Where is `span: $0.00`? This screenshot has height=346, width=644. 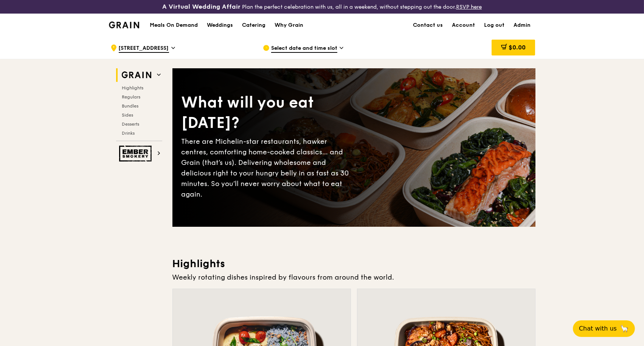 span: $0.00 is located at coordinates (517, 47).